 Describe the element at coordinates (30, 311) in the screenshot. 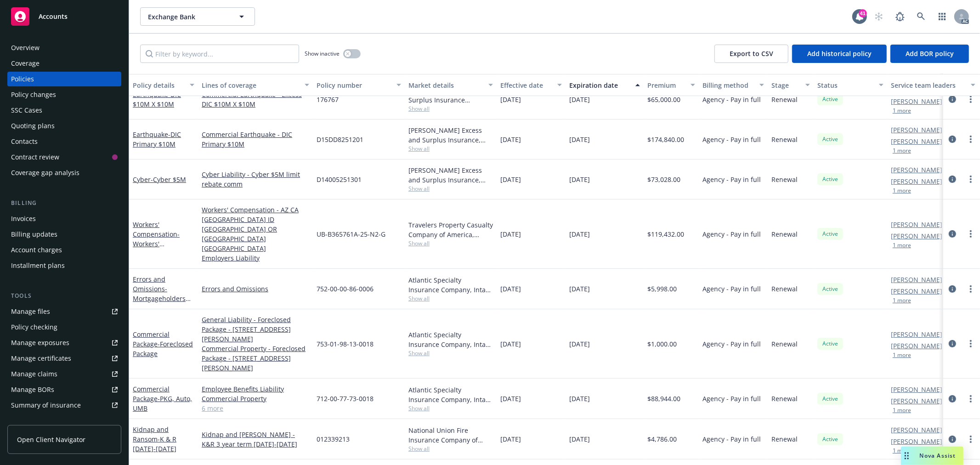

I see `div: Manage files` at that location.